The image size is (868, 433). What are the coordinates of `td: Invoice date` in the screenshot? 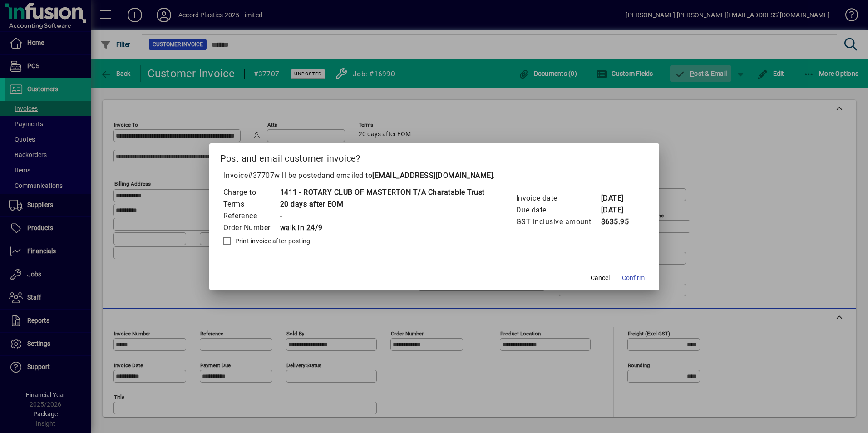 It's located at (558, 199).